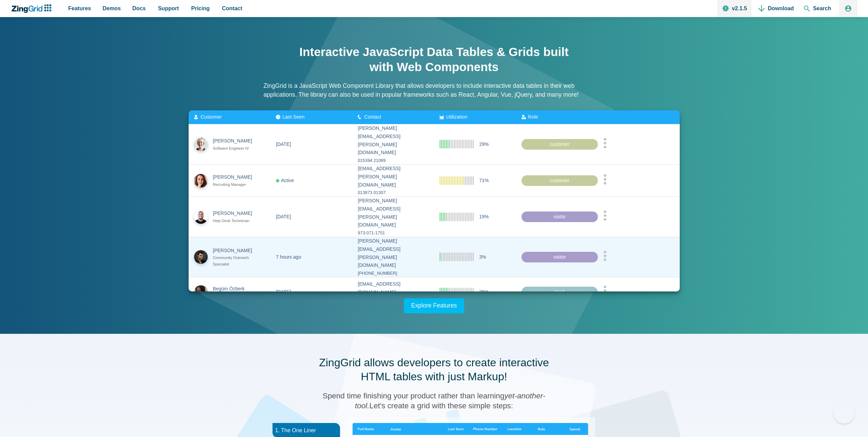  What do you see at coordinates (168, 8) in the screenshot?
I see `span: Support` at bounding box center [168, 8].